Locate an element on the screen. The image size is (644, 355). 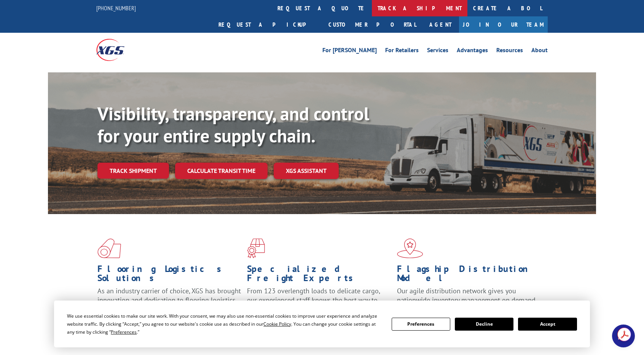
span: Preferences is located at coordinates (124, 332).